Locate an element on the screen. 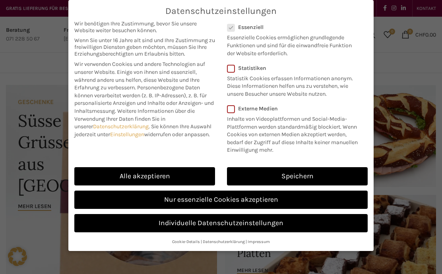 The width and height of the screenshot is (442, 274). a: Individuelle Datenschutzeinstellungen is located at coordinates (221, 223).